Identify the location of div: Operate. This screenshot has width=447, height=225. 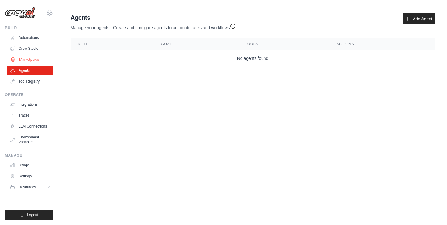
(29, 95).